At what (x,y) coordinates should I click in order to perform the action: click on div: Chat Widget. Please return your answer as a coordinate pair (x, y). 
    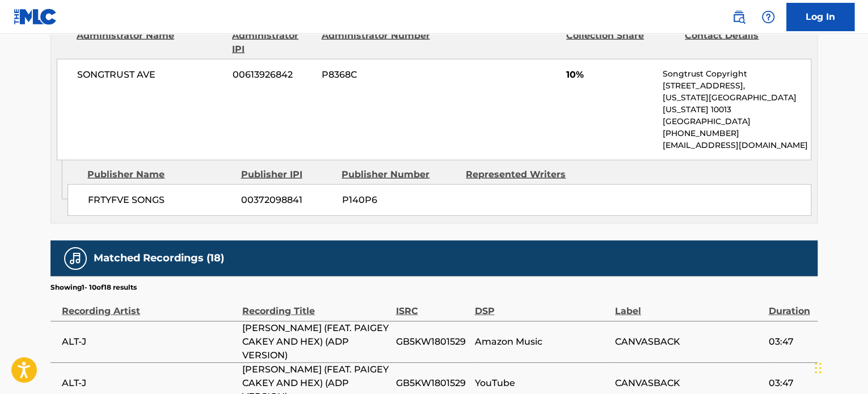
    Looking at the image, I should click on (840, 367).